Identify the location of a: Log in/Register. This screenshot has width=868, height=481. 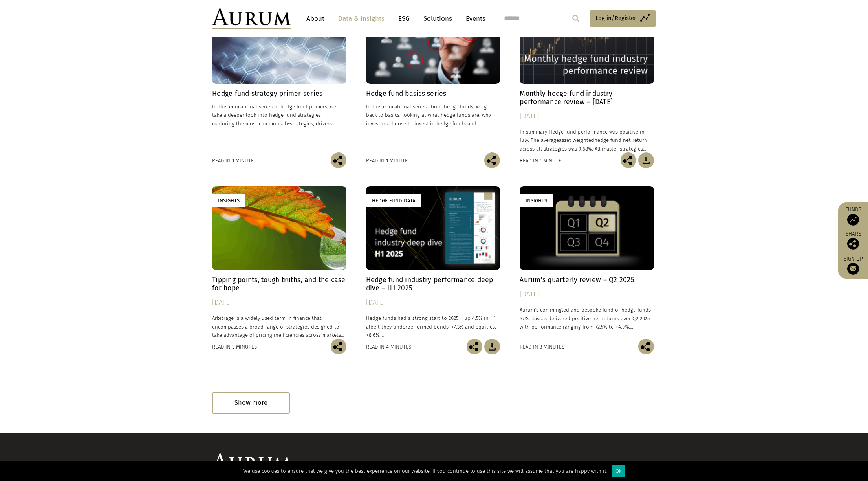
(622, 19).